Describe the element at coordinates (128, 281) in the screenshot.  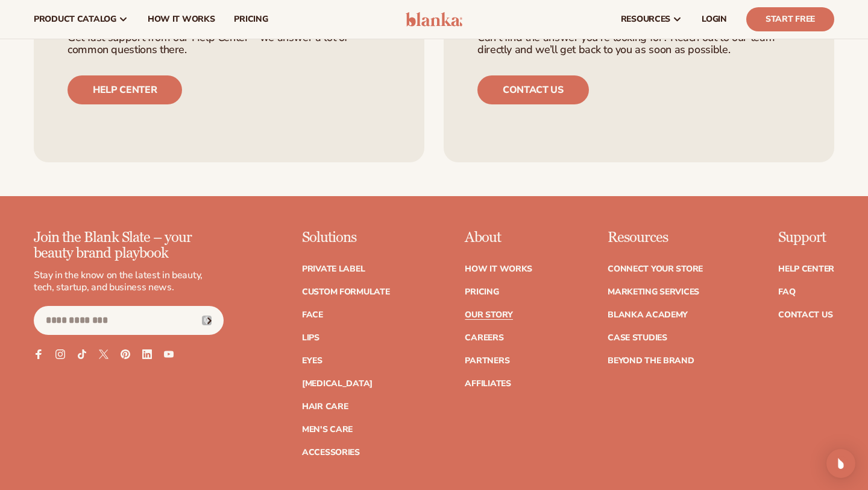
I see `p: Stay in the know on the latest in beauty, tech, startup, and business news.` at that location.